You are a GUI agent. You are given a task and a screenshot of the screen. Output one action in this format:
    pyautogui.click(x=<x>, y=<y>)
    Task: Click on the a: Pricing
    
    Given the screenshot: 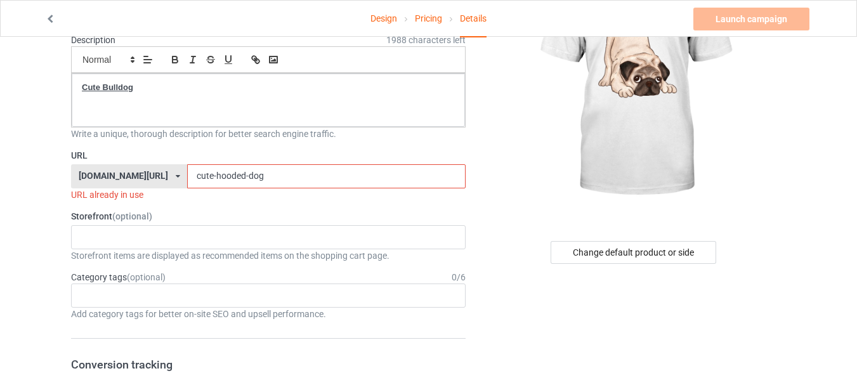 What is the action you would take?
    pyautogui.click(x=428, y=18)
    